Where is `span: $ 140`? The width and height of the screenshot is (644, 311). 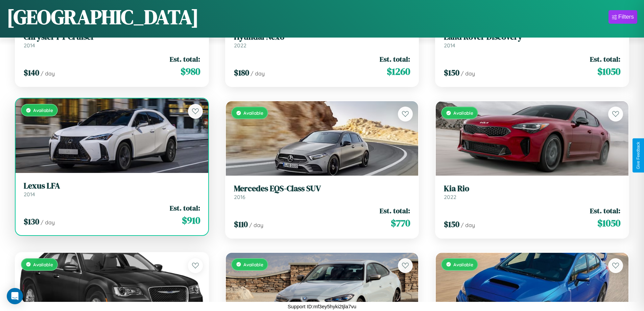 span: $ 140 is located at coordinates (31, 72).